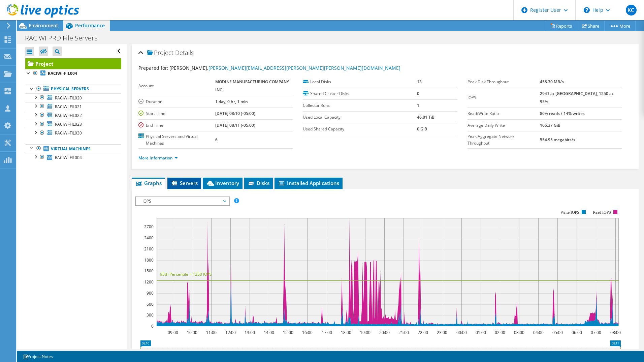  Describe the element at coordinates (620, 26) in the screenshot. I see `a: More` at that location.